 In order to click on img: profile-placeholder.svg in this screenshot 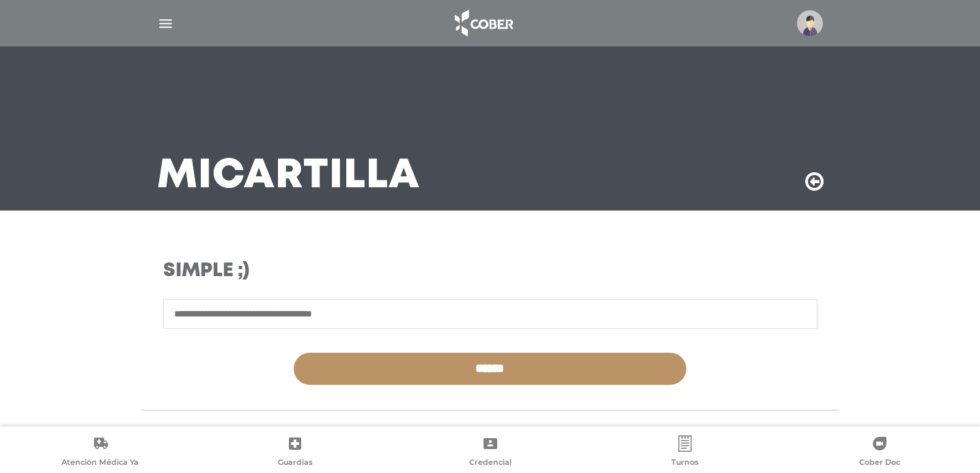, I will do `click(809, 23)`.